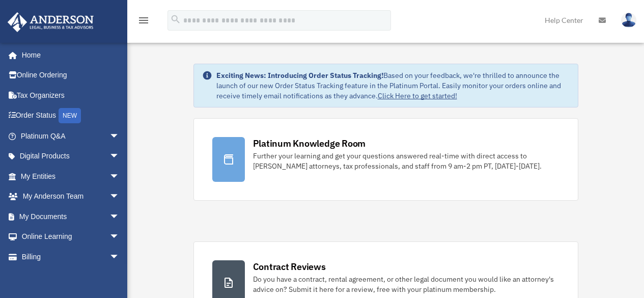  Describe the element at coordinates (51, 22) in the screenshot. I see `img: Anderson Advisors Platinum Portal` at that location.